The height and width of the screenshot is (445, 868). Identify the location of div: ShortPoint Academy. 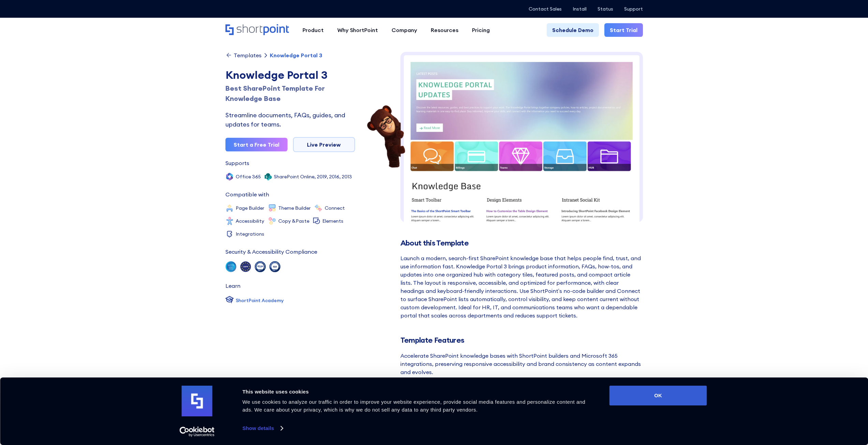
(260, 301).